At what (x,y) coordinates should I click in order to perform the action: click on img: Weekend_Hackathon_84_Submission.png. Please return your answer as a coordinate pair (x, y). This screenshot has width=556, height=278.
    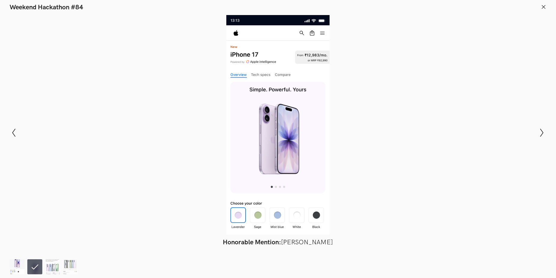
    Looking at the image, I should click on (17, 266).